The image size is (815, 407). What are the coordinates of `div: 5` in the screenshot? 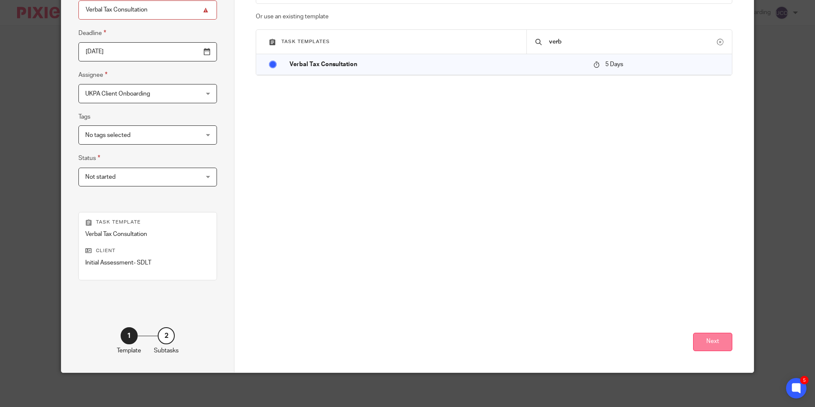 It's located at (805, 380).